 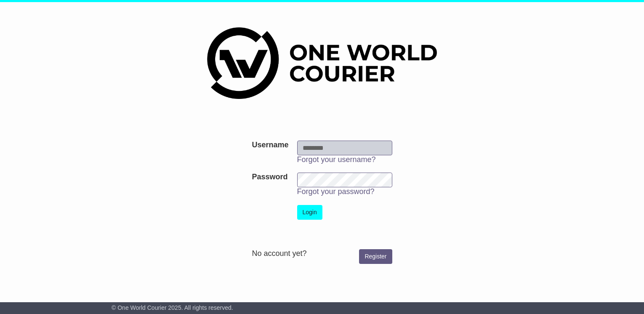 What do you see at coordinates (336, 159) in the screenshot?
I see `a: Forgot your username?` at bounding box center [336, 159].